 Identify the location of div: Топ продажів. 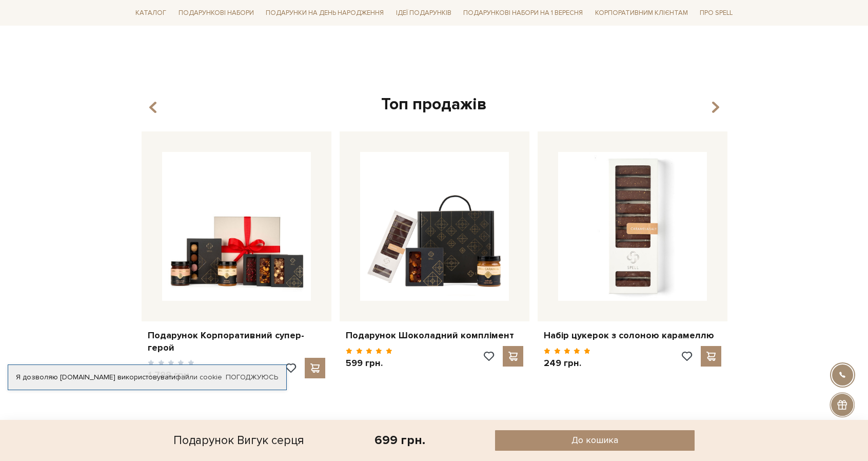
(434, 105).